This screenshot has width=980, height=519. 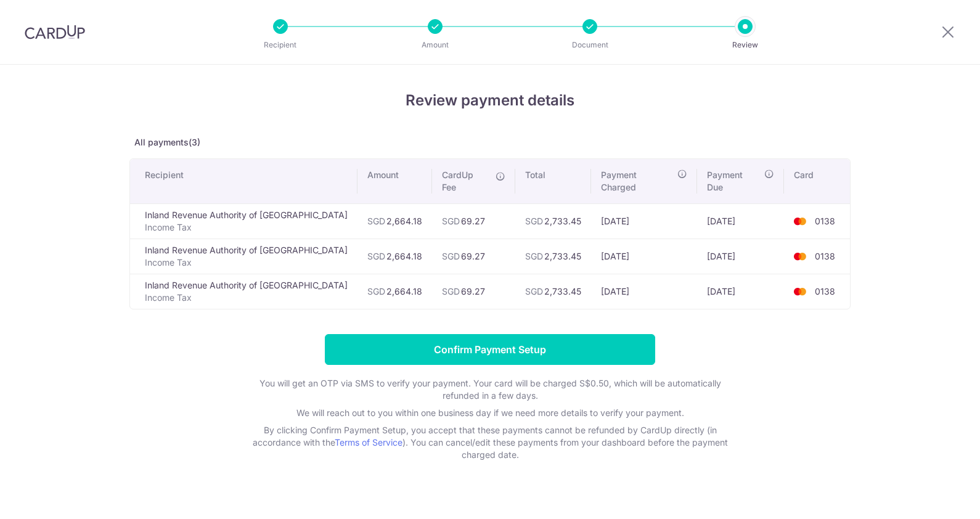 What do you see at coordinates (435, 45) in the screenshot?
I see `p: Amount` at bounding box center [435, 45].